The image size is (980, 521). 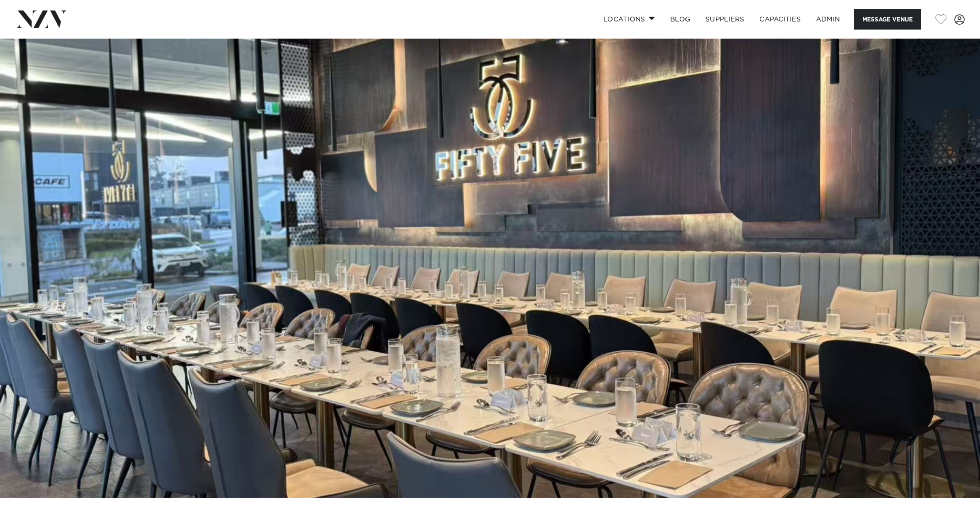 I want to click on button: Message Venue, so click(x=888, y=19).